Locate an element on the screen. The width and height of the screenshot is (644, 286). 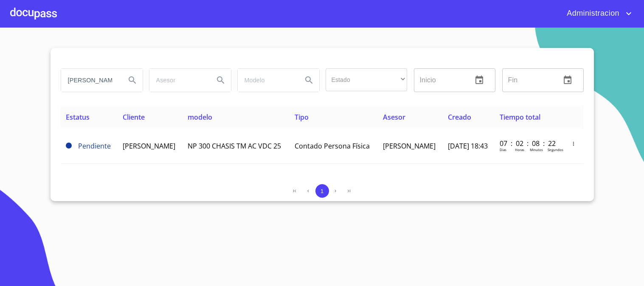
span: 1 is located at coordinates (322, 191).